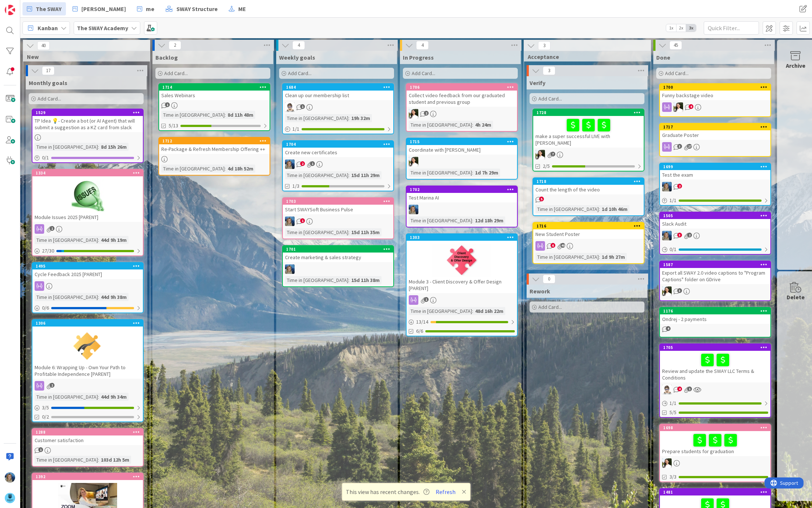  I want to click on div: 13/14, so click(462, 321).